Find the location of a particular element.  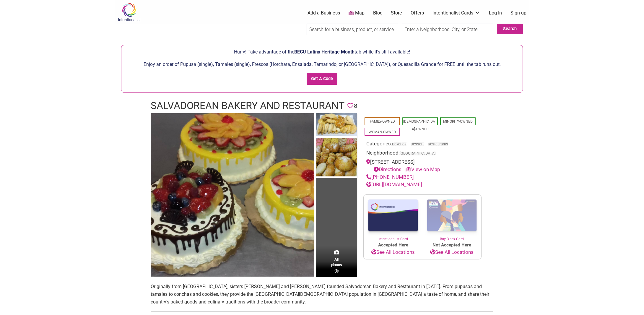

a: View on Map is located at coordinates (423, 169).